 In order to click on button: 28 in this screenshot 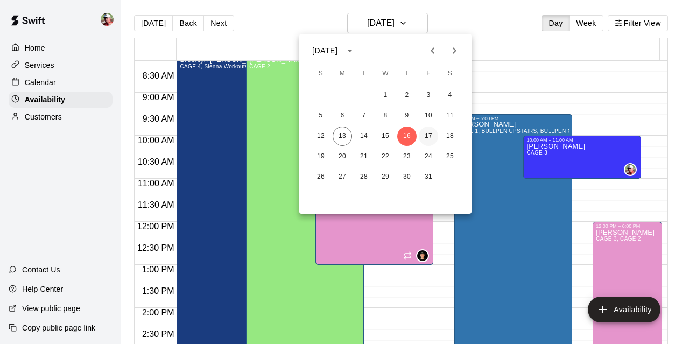, I will do `click(364, 177)`.